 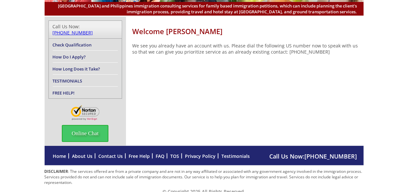 I want to click on a: Home, so click(x=60, y=156).